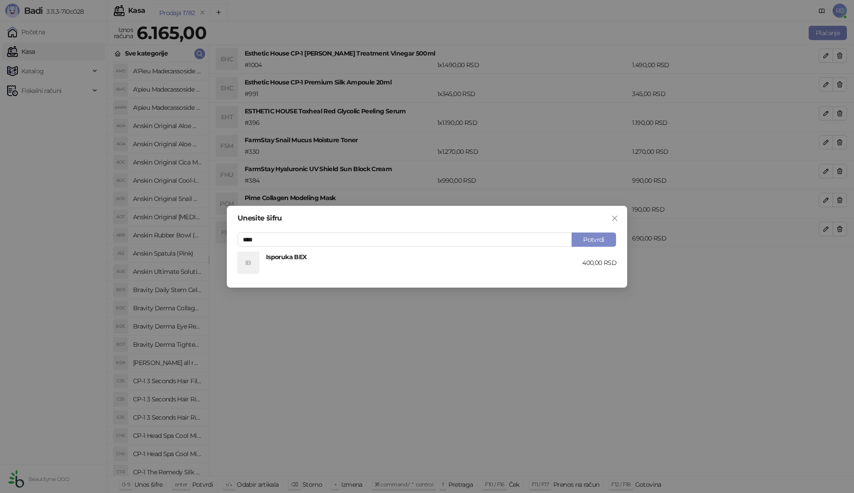  I want to click on div: IB, so click(248, 263).